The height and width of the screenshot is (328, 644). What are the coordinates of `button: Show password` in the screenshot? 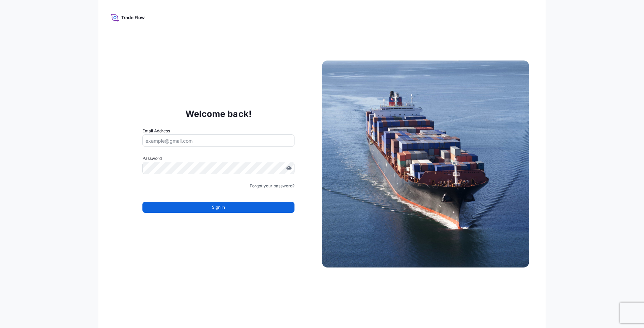 It's located at (289, 168).